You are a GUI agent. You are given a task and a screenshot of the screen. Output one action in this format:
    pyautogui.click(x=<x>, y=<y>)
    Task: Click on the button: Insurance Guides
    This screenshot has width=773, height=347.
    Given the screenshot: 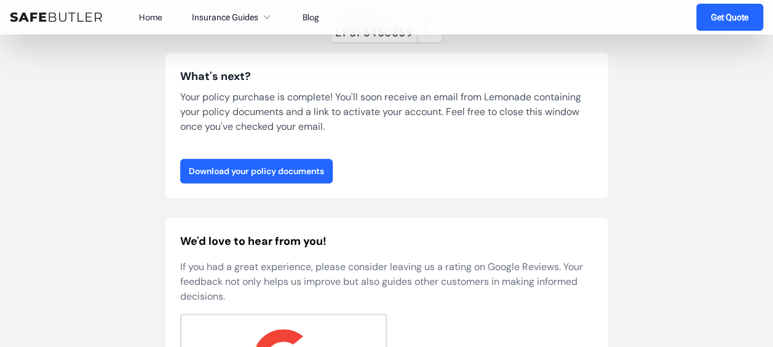 What is the action you would take?
    pyautogui.click(x=233, y=17)
    